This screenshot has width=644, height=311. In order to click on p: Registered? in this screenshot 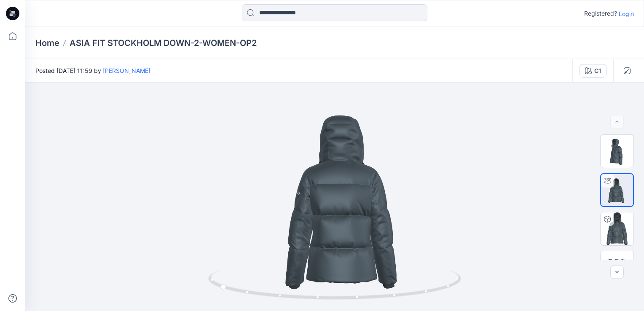, I will do `click(601, 13)`.